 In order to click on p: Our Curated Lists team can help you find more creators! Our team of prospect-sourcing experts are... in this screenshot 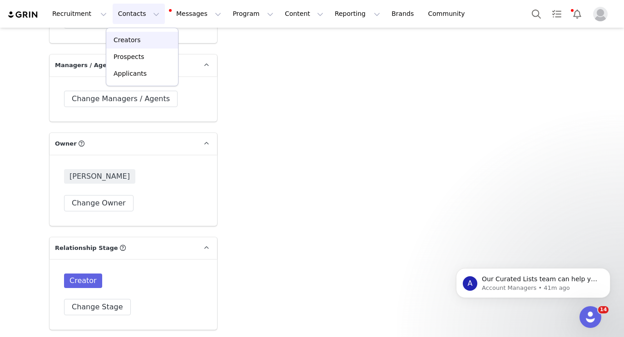, I will do `click(98, 30)`.